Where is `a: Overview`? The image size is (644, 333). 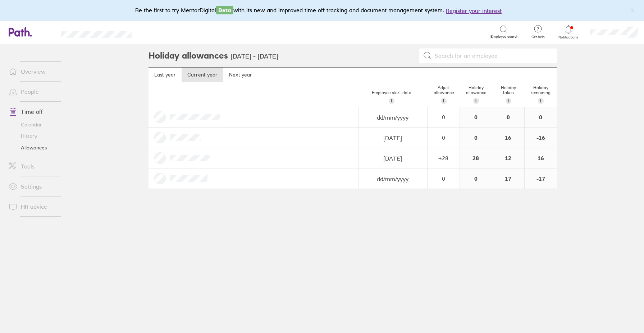
a: Overview is located at coordinates (32, 71).